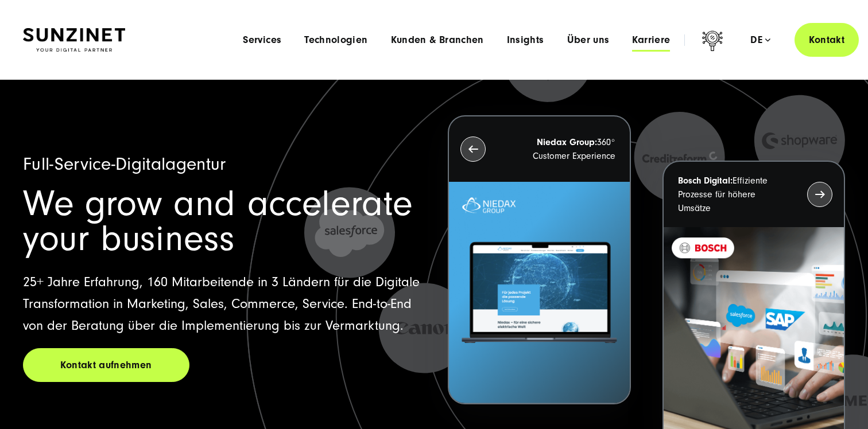  What do you see at coordinates (336, 40) in the screenshot?
I see `span: Technologien` at bounding box center [336, 40].